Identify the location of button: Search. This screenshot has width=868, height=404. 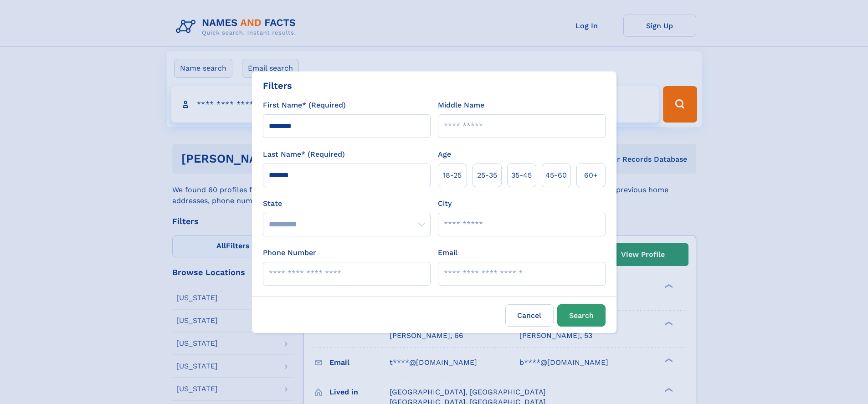
(581, 315).